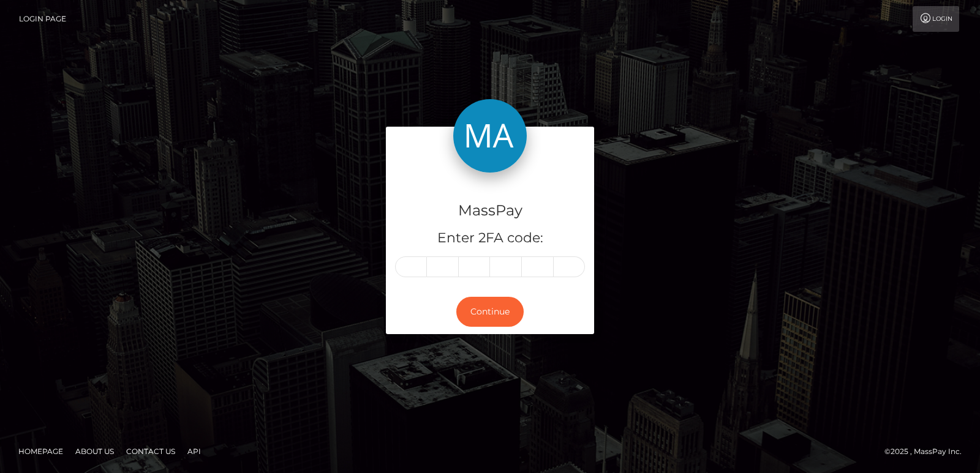 This screenshot has width=980, height=473. What do you see at coordinates (43, 19) in the screenshot?
I see `a: Login Page` at bounding box center [43, 19].